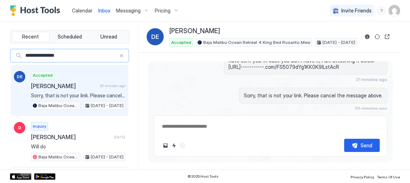 The image size is (410, 183). Describe the element at coordinates (37, 11) in the screenshot. I see `a: Host Tools Logo` at that location.